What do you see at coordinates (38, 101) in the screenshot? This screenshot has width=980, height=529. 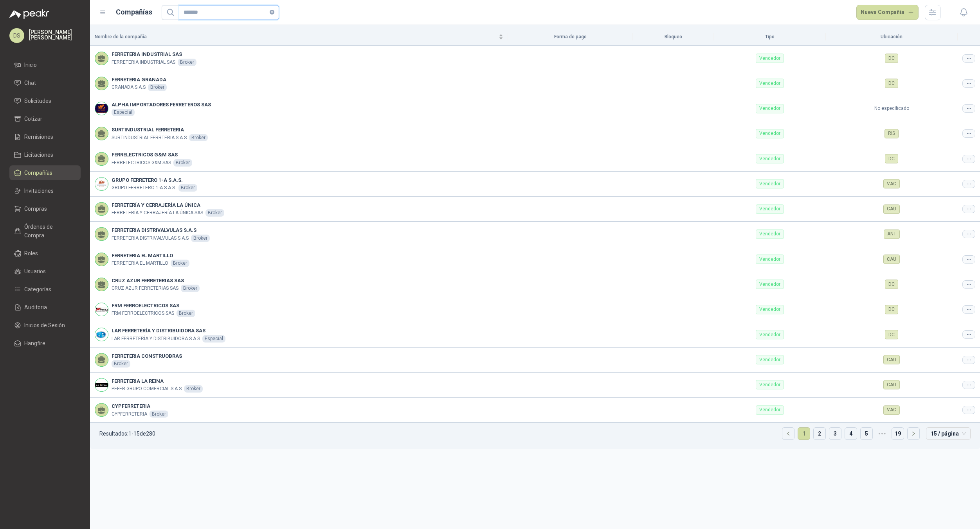 I see `span: Solicitudes` at bounding box center [38, 101].